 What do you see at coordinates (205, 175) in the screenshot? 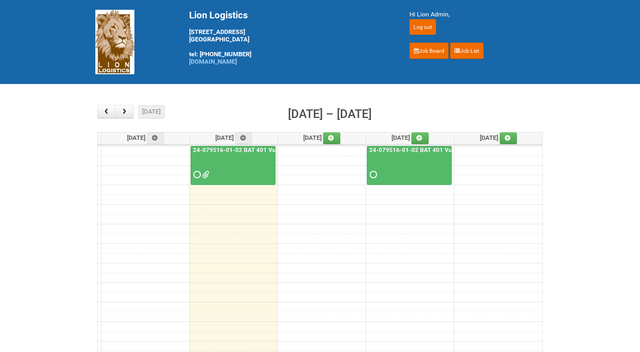
I see `span: 24-079516-01-02 MOR4 9.30.xlsm RAIBAT Vuse Pro Box RCT Study - Pregnancy Test Letter - 11JUL2025....` at bounding box center [205, 175].